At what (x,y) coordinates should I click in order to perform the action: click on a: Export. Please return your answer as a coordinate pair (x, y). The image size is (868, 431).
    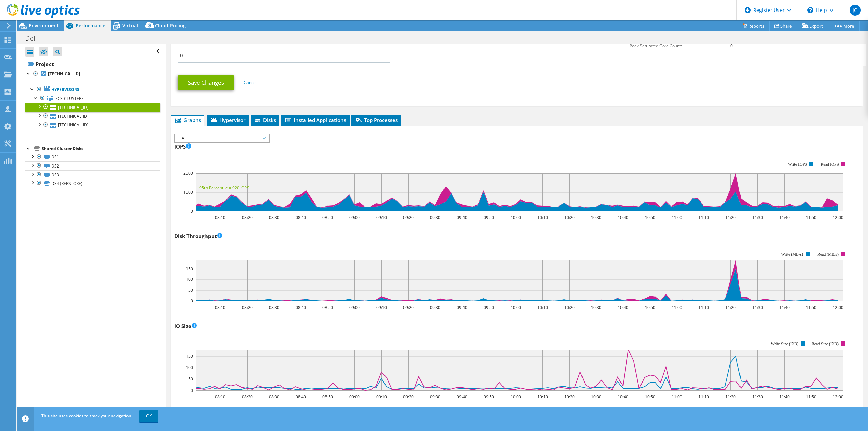
    Looking at the image, I should click on (813, 26).